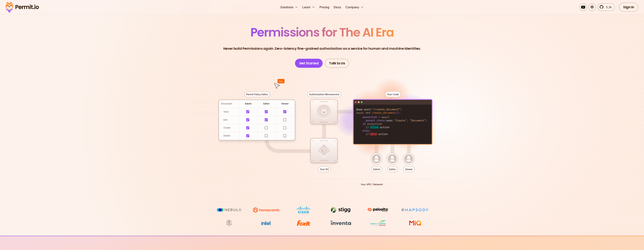 The image size is (644, 250). What do you see at coordinates (415, 223) in the screenshot?
I see `img: MIQ` at bounding box center [415, 223].